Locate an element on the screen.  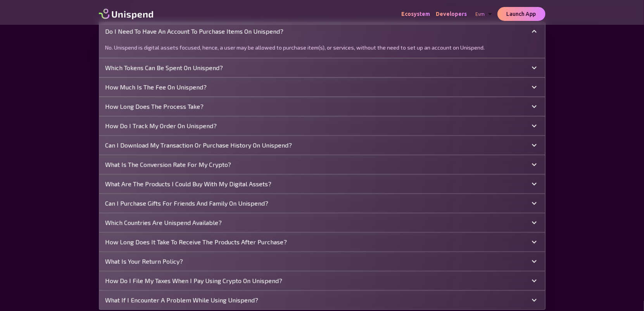
p: Can I download my transaction or purchase history on Unispend? is located at coordinates (199, 146).